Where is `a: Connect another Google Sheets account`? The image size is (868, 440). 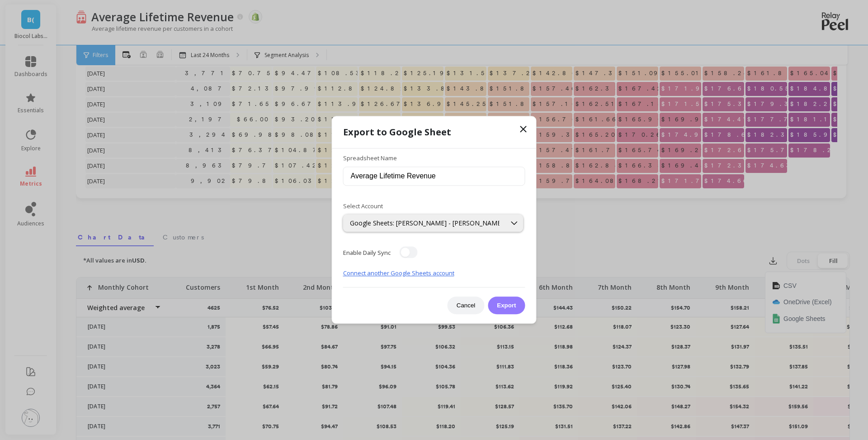 a: Connect another Google Sheets account is located at coordinates (399, 273).